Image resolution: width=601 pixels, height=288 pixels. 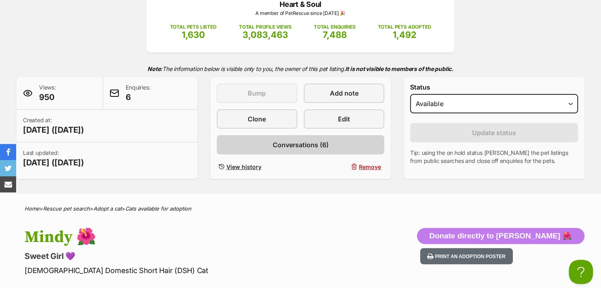 I want to click on span: 7,488, so click(x=335, y=35).